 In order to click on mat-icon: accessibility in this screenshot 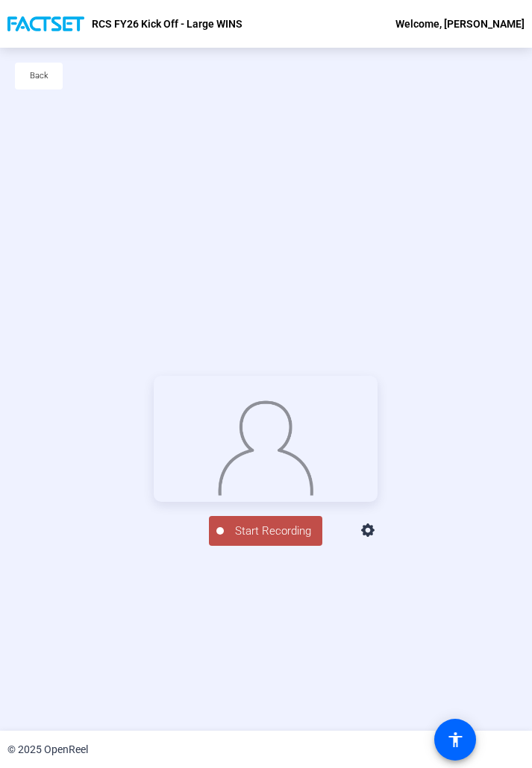, I will do `click(455, 740)`.